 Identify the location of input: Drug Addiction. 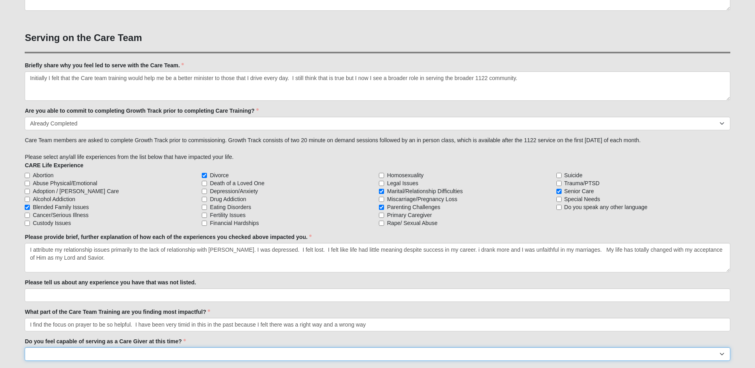
(204, 199).